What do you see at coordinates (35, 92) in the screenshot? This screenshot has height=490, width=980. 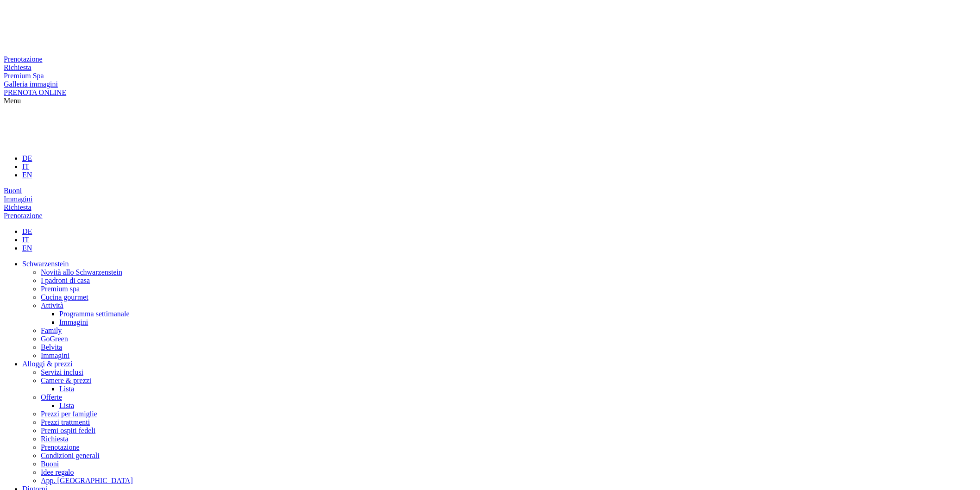 I see `a: PRENOTA ONLINE` at bounding box center [35, 92].